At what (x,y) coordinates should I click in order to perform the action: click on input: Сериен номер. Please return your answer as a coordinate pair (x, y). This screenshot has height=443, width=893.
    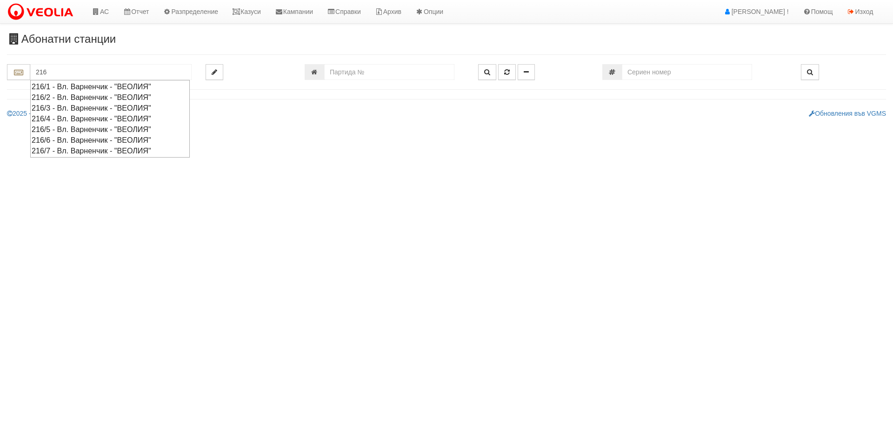
    Looking at the image, I should click on (687, 72).